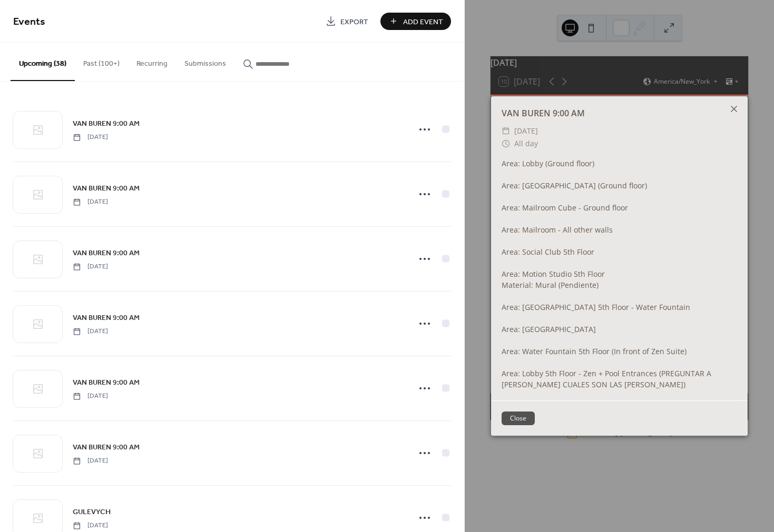 The image size is (774, 532). What do you see at coordinates (423, 21) in the screenshot?
I see `span: Add Event` at bounding box center [423, 21].